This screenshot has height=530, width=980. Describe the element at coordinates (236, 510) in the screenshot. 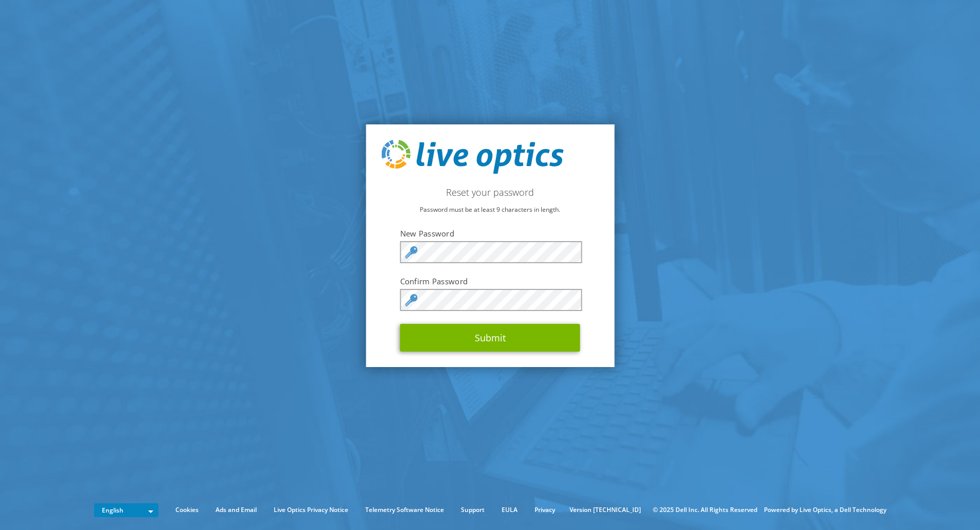

I see `a: Ads and Email` at that location.